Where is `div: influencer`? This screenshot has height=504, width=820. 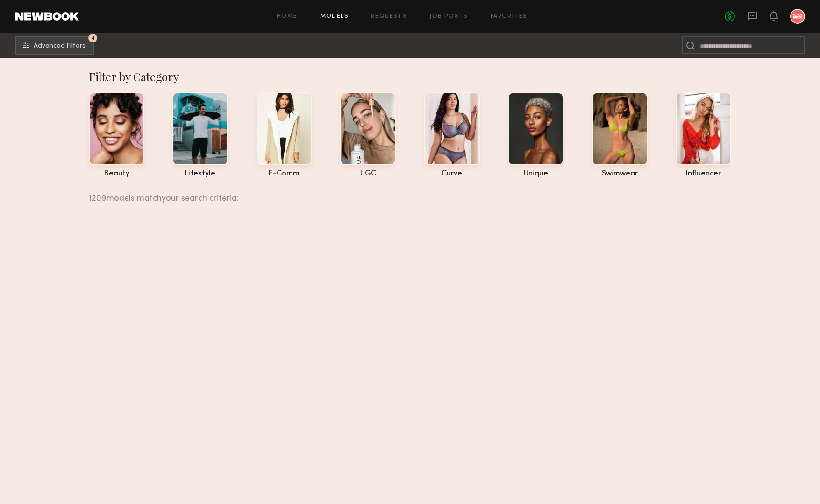
div: influencer is located at coordinates (703, 174).